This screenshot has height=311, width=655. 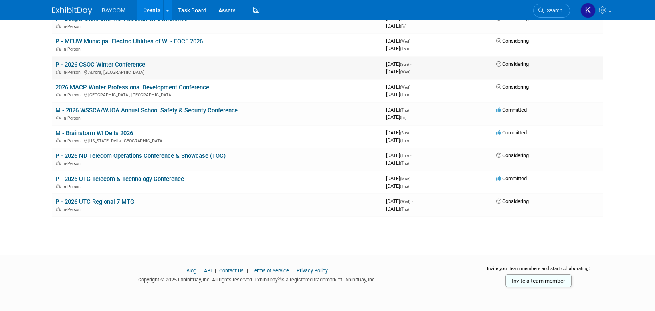 What do you see at coordinates (114, 10) in the screenshot?
I see `span: BAYCOM` at bounding box center [114, 10].